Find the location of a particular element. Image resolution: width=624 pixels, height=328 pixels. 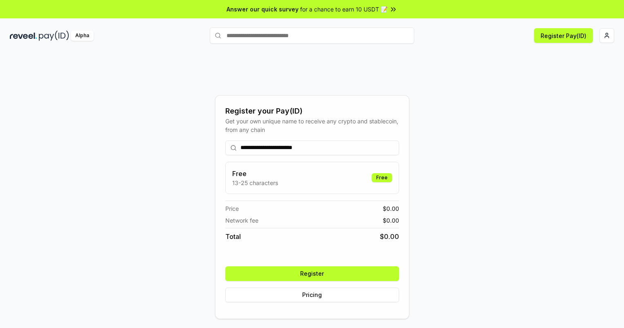

div: Alpha is located at coordinates (82, 36).